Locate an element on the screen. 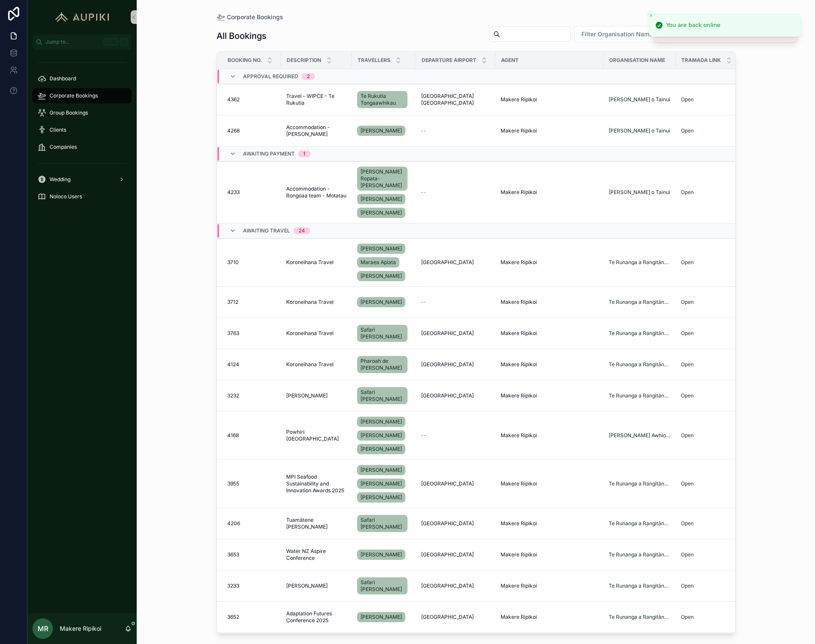 This screenshot has height=644, width=815. span: 4233 is located at coordinates (233, 192).